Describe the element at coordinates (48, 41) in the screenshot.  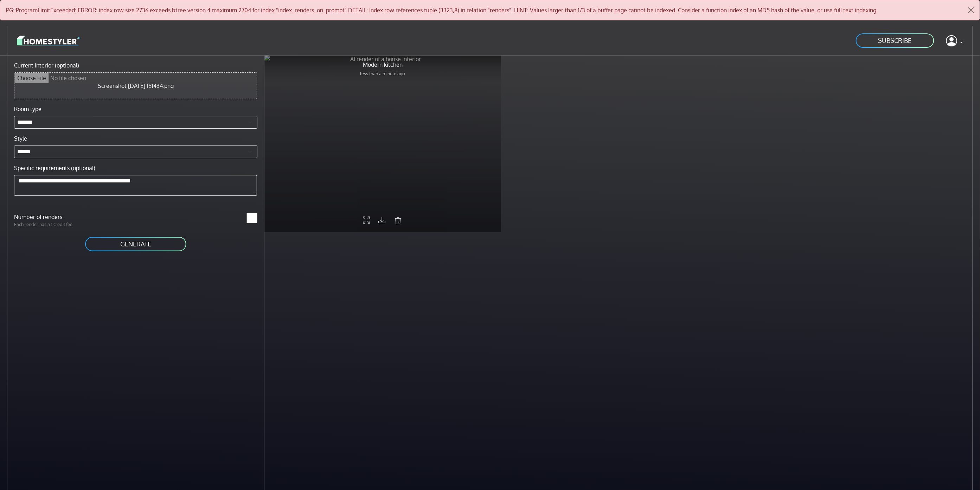
I see `img: logo-3de290ba35641baa71223ecac5eacb59cb85b4c7fdf211dc9aaecaaee71ea2f8.svg` at that location.